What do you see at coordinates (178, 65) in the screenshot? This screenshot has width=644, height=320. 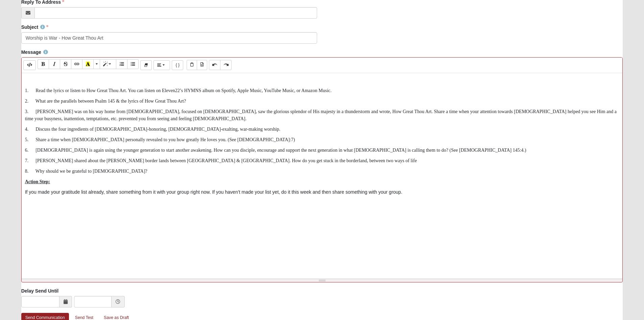 I see `button: Merge Field` at bounding box center [178, 65].